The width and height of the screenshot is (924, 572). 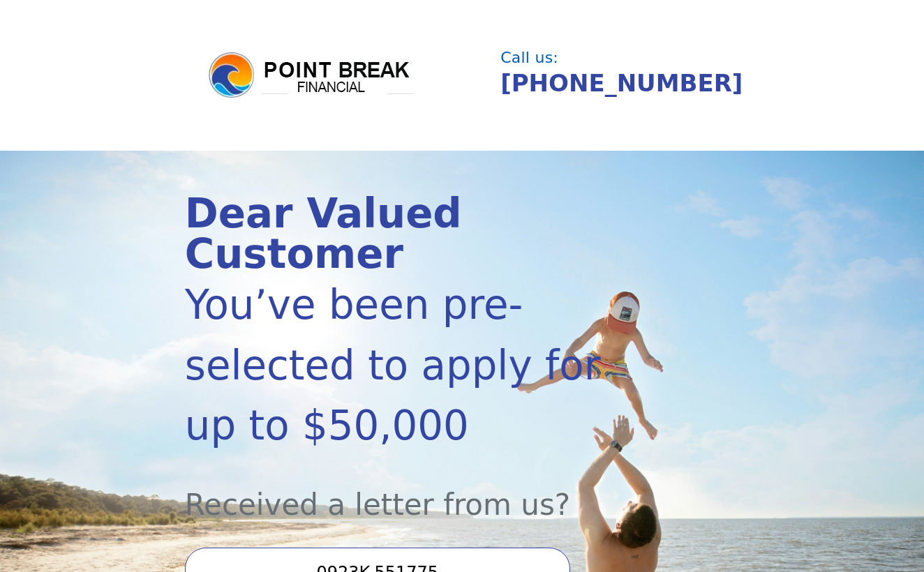 What do you see at coordinates (421, 491) in the screenshot?
I see `div: Received a letter from us?` at bounding box center [421, 491].